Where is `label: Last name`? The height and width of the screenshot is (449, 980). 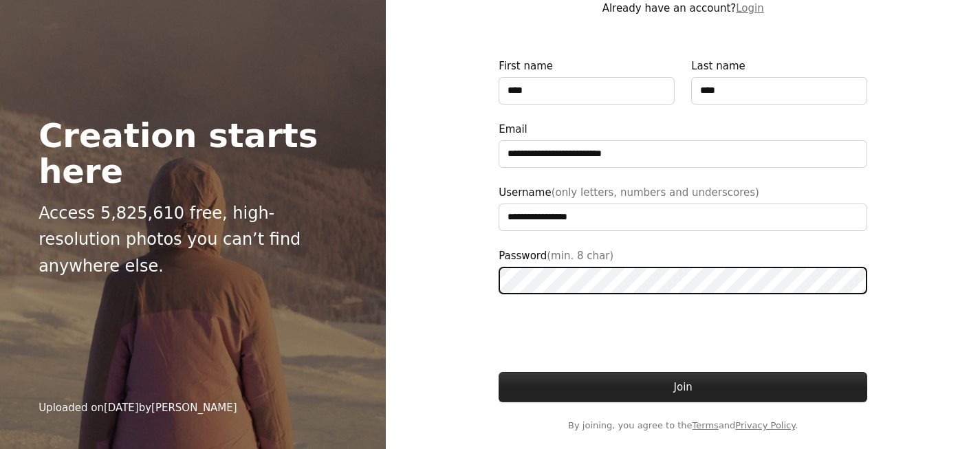
label: Last name is located at coordinates (779, 81).